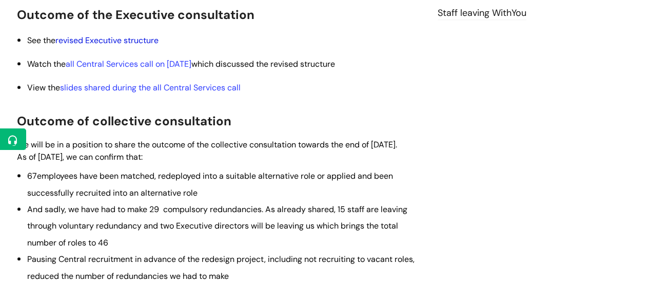  What do you see at coordinates (32, 175) in the screenshot?
I see `span: 67` at bounding box center [32, 175].